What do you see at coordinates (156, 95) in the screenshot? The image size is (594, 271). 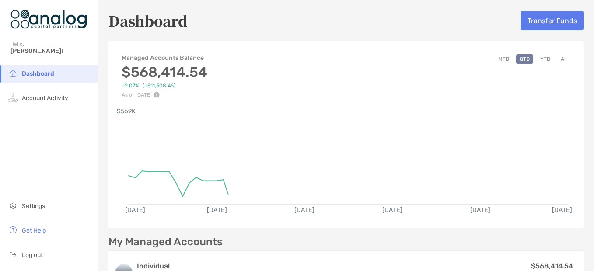 I see `img: Performance Info` at bounding box center [156, 95].